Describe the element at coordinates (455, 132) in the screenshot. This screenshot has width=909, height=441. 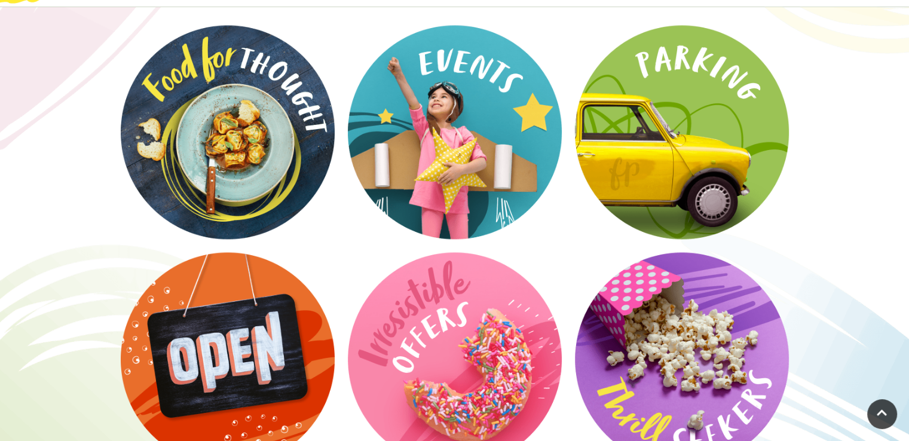
I see `img: Events at Festival Place` at that location.